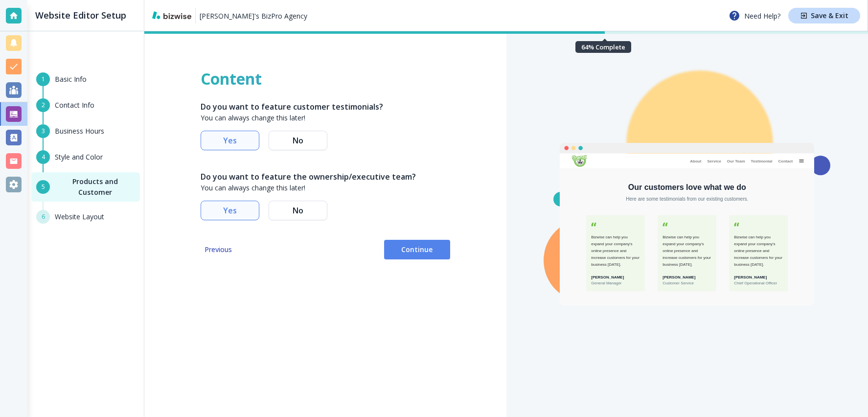 The image size is (868, 417). I want to click on button: 5Products and Customer, so click(85, 187).